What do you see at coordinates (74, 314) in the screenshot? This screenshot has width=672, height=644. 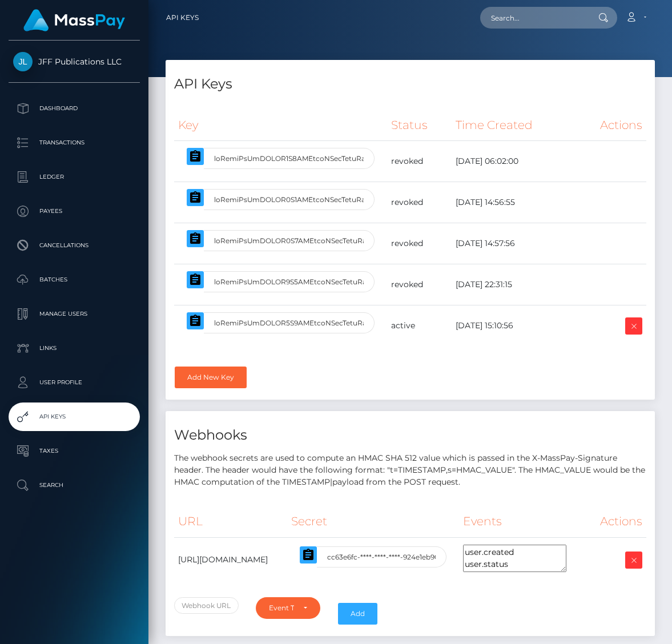 I see `a: Manage Users` at bounding box center [74, 314].